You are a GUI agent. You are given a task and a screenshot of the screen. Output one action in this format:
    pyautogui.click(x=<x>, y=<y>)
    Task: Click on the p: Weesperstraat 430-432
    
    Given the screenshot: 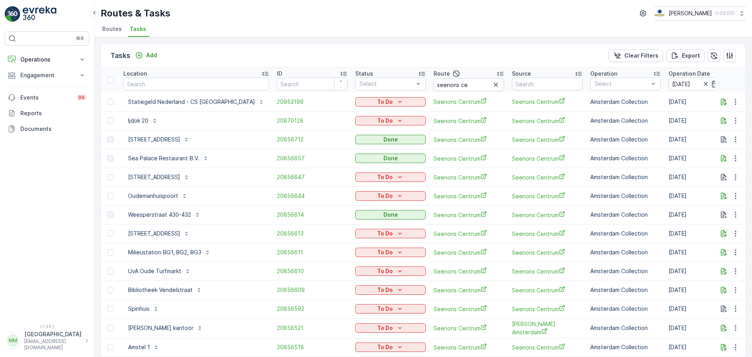 What is the action you would take?
    pyautogui.click(x=159, y=215)
    